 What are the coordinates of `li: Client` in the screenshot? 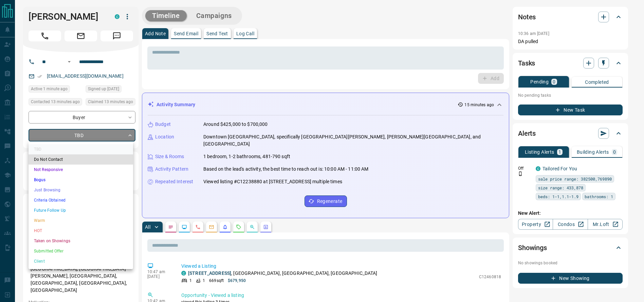 It's located at (80, 262).